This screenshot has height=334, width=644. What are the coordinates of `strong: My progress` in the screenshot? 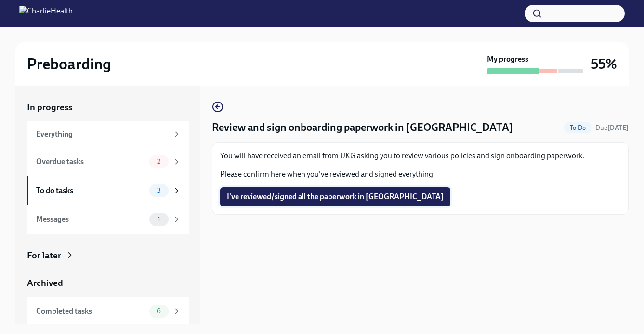 It's located at (508, 59).